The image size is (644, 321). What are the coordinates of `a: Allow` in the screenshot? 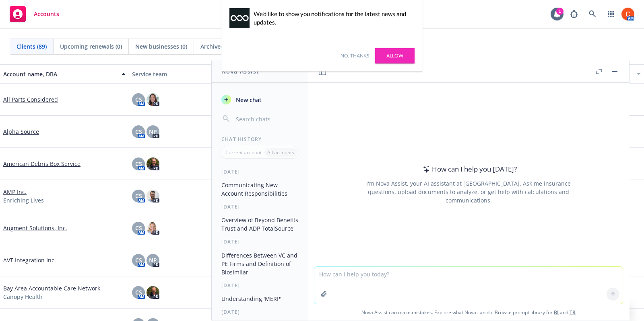 It's located at (395, 56).